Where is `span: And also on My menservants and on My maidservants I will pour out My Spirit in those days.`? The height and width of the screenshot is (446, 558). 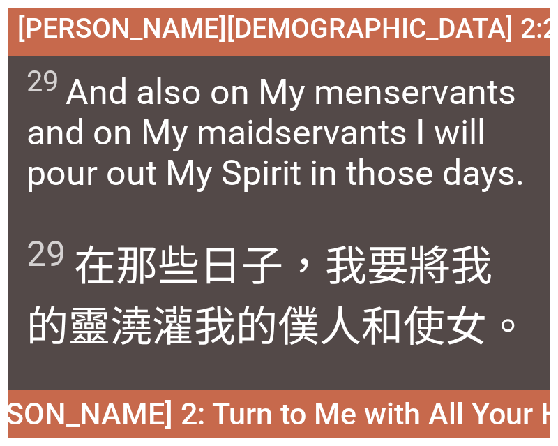 span: And also on My menservants and on My maidservants I will pour out My Spirit in those days. is located at coordinates (279, 128).